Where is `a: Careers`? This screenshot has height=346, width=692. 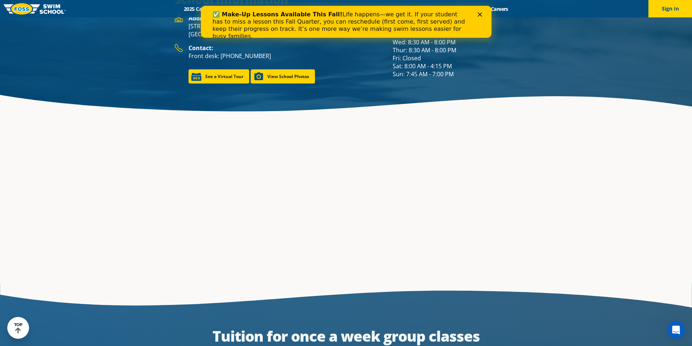 a: Careers is located at coordinates (499, 9).